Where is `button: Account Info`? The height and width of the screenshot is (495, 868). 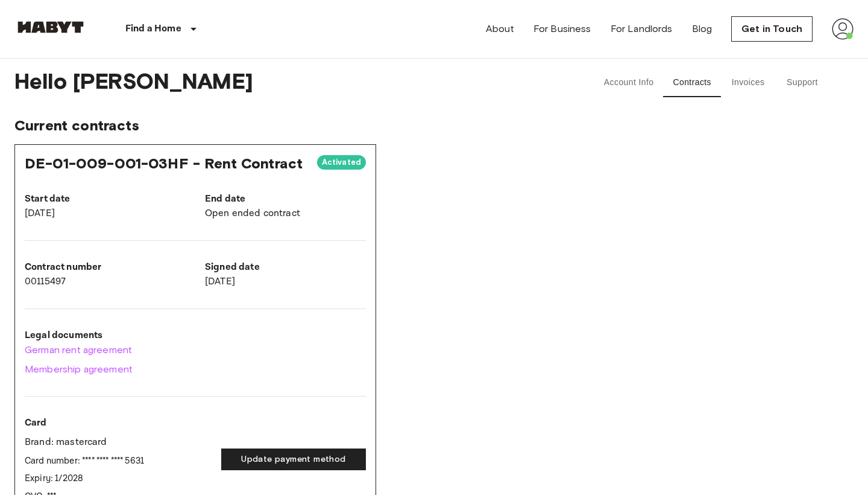 button: Account Info is located at coordinates (629, 82).